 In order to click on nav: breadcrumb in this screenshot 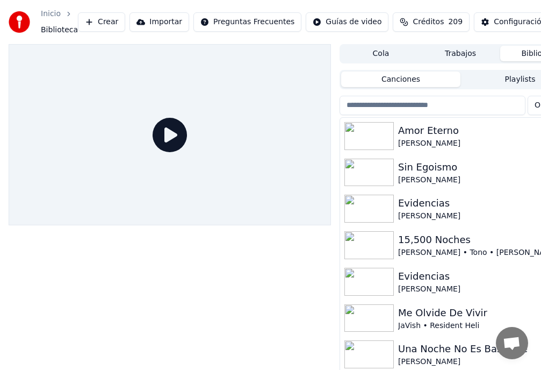, I will do `click(59, 22)`.